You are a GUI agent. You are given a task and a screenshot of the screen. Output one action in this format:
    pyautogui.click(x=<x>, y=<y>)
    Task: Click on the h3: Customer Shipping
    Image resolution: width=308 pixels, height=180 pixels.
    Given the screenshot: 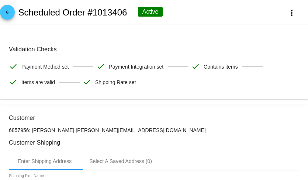 What is the action you would take?
    pyautogui.click(x=154, y=142)
    